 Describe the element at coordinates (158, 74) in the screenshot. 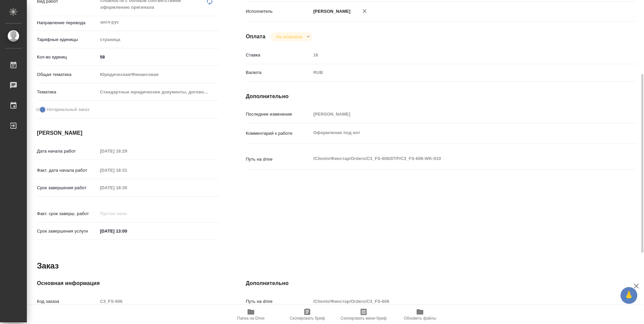

I see `div: Юридическая/Финансовая` at that location.